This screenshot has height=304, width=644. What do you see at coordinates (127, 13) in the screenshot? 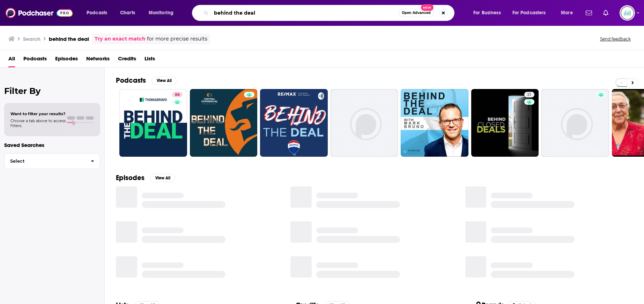
I see `span: Charts` at bounding box center [127, 13].